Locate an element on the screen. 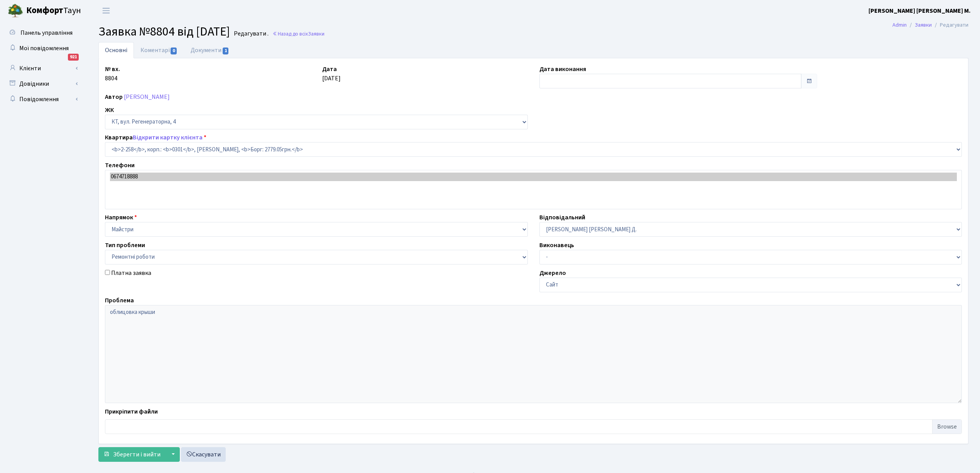 The height and width of the screenshot is (473, 980). button: Зберегти і вийти is located at coordinates (132, 455).